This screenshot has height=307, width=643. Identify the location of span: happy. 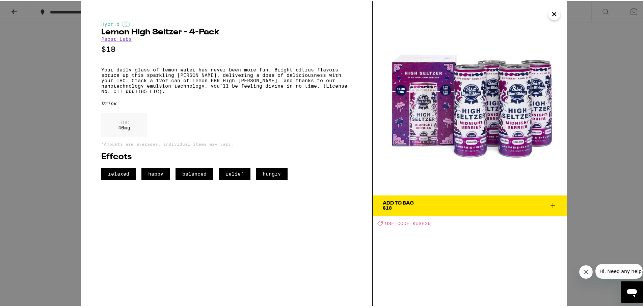
(156, 173).